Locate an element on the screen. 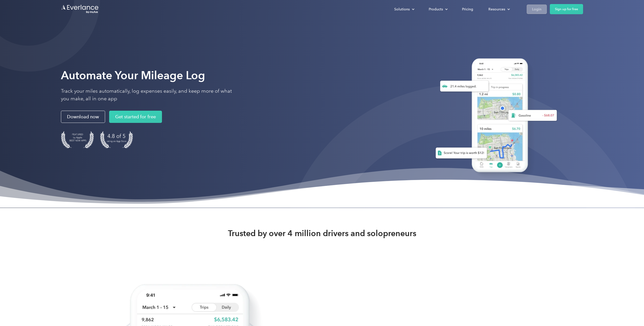 The height and width of the screenshot is (326, 644). a: Pricing is located at coordinates (468, 9).